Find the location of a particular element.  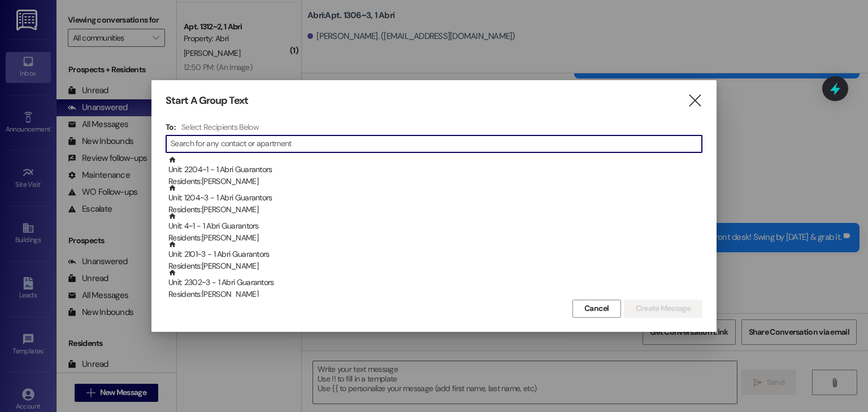

h3: To: is located at coordinates (171, 127).